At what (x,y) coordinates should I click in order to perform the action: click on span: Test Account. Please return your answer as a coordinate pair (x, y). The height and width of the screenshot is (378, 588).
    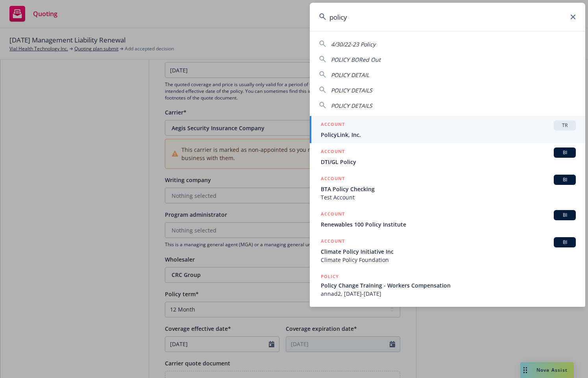
    Looking at the image, I should click on (448, 197).